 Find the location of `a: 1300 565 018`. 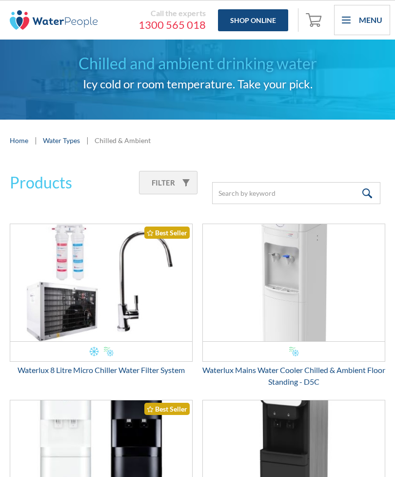

a: 1300 565 018 is located at coordinates (157, 25).